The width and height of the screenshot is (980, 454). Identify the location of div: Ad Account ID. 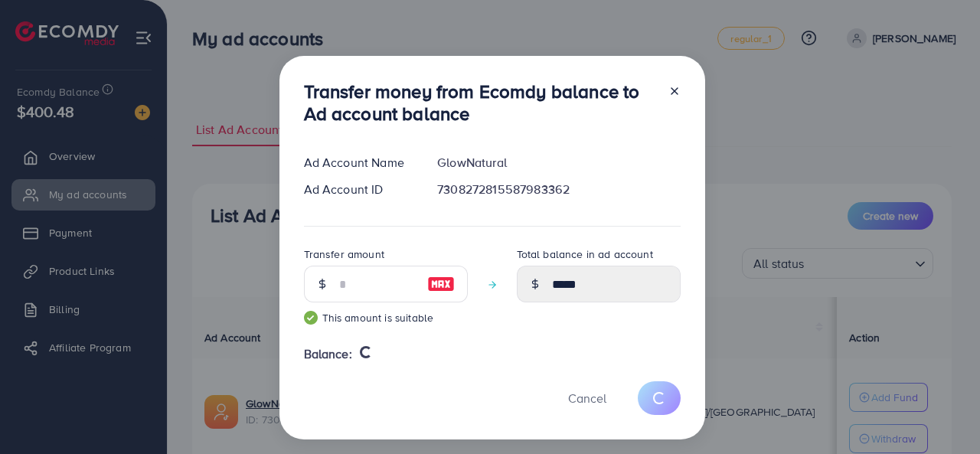
(358, 190).